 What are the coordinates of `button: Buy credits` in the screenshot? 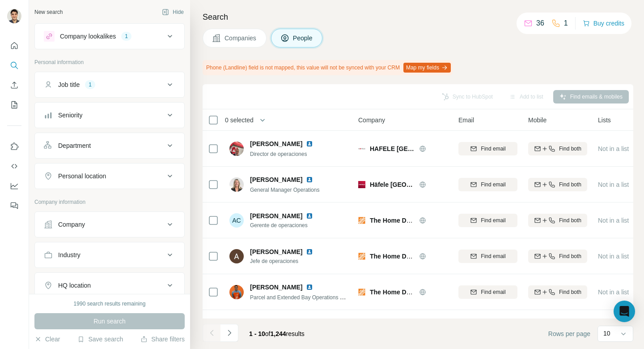 It's located at (603, 24).